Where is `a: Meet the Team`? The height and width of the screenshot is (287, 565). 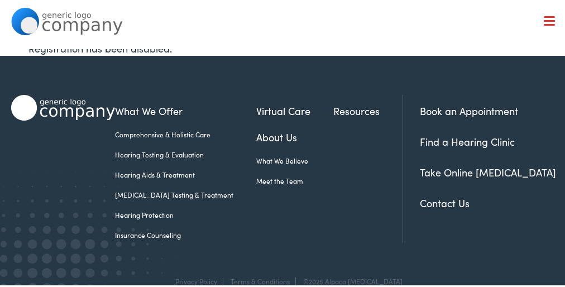 a: Meet the Team is located at coordinates (295, 179).